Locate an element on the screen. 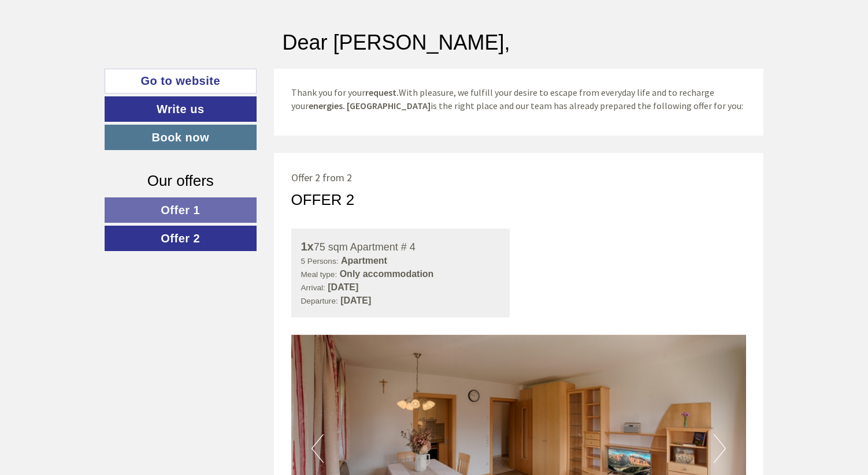  button: Next is located at coordinates (720, 449).